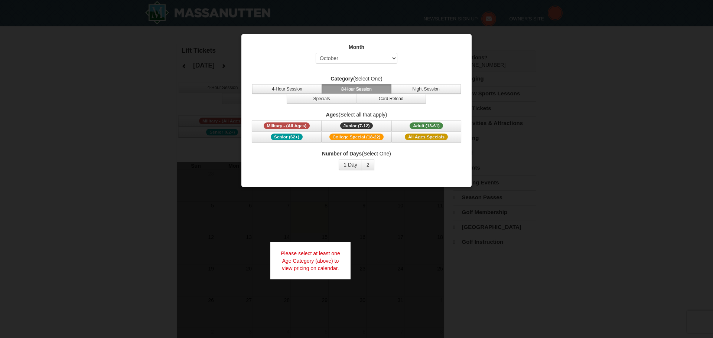  What do you see at coordinates (311, 261) in the screenshot?
I see `div: Please select at least one Age Category (above) to view pricing on calendar.` at bounding box center [311, 261].